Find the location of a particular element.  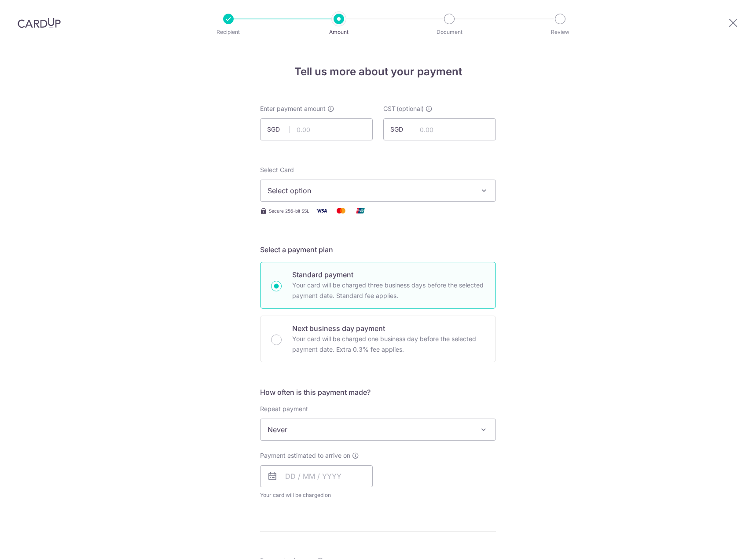

h5: How often is this payment made? is located at coordinates (378, 392).